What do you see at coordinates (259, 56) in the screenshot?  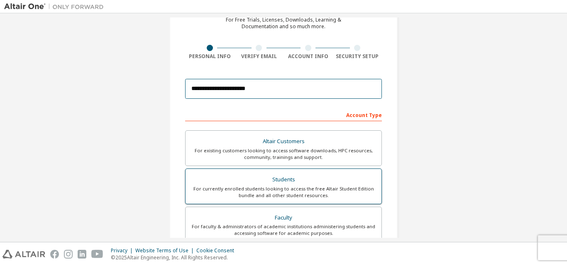 I see `div: Verify Email` at bounding box center [259, 56].